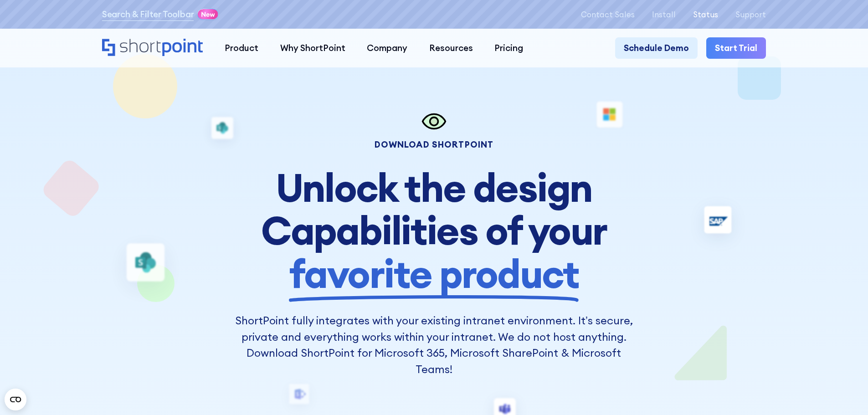  Describe the element at coordinates (241, 48) in the screenshot. I see `a: Product` at that location.